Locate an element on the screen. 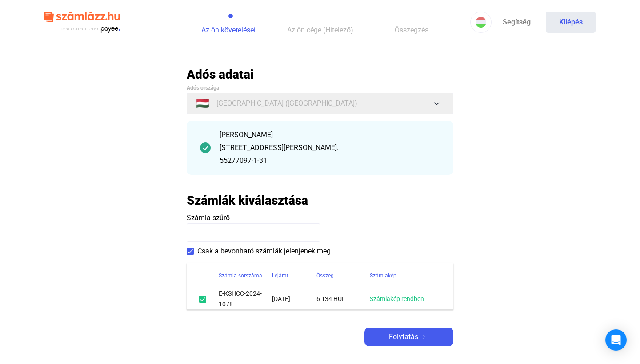 This screenshot has height=364, width=640. img: arrow-right-white is located at coordinates (423, 337).